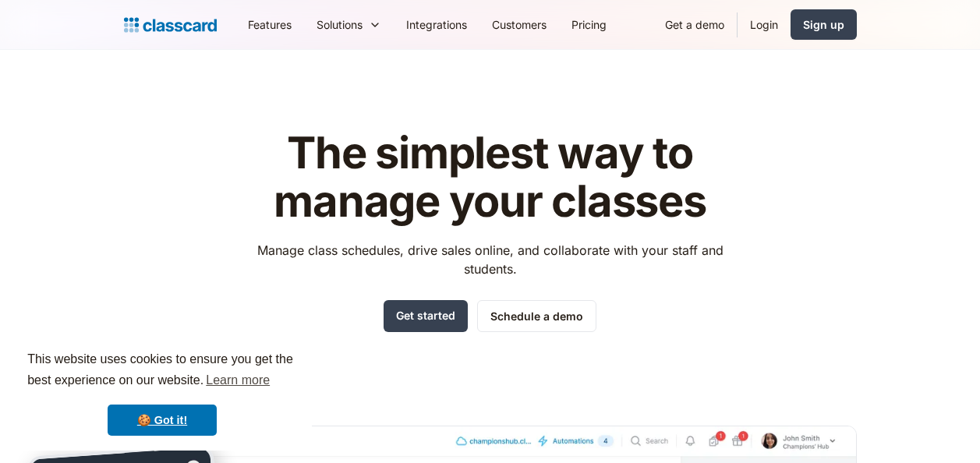  Describe the element at coordinates (162, 393) in the screenshot. I see `div: cookieconsent` at that location.